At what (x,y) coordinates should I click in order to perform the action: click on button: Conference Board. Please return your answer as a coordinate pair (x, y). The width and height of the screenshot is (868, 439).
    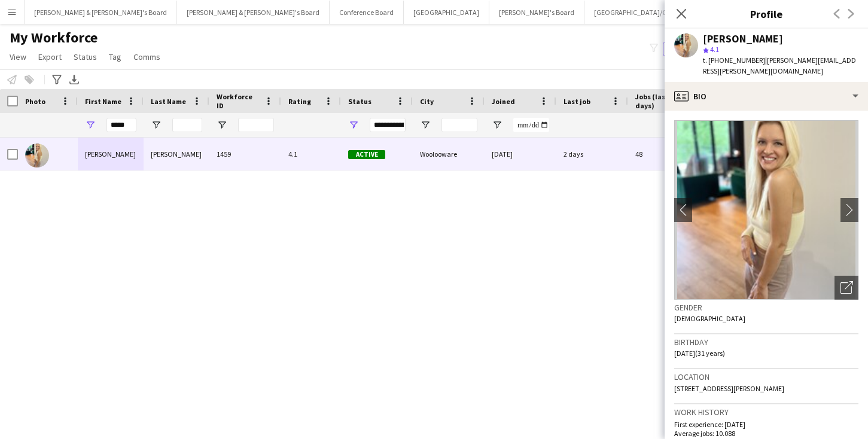
    Looking at the image, I should click on (367, 12).